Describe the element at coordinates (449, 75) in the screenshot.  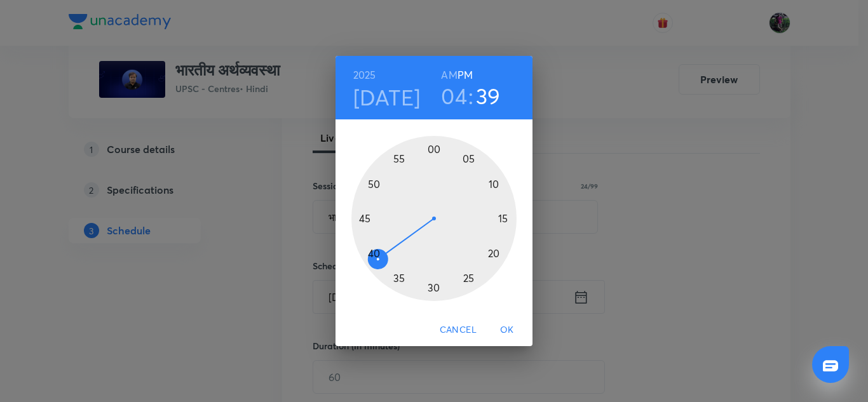
I see `button: AM` at that location.